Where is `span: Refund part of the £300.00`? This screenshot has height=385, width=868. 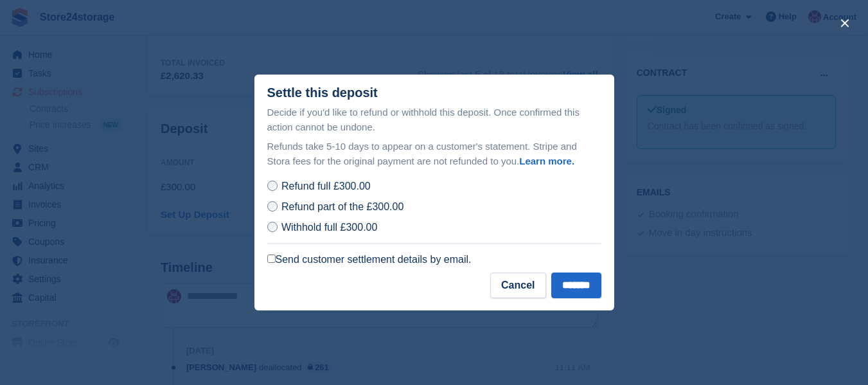
span: Refund part of the £300.00 is located at coordinates (342, 206).